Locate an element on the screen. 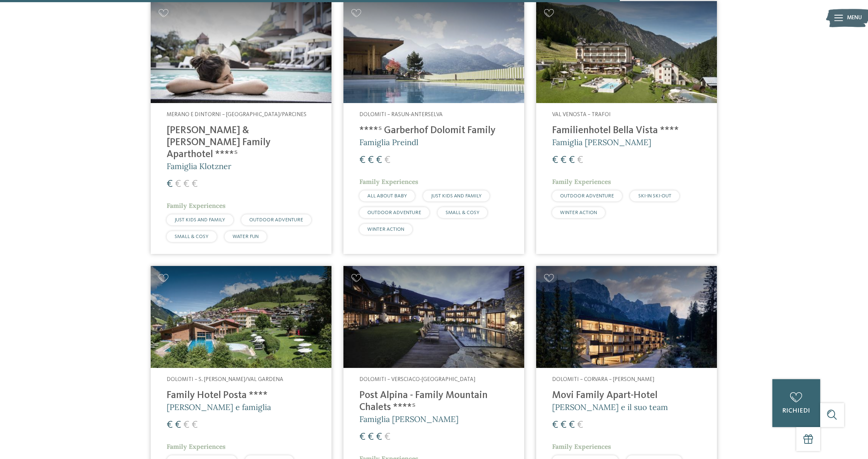 The image size is (868, 459). a: Cercate un hotel per famiglie? Qui troverete solo i migliori! Val Venosta – Trafoi Familienhotel ... is located at coordinates (627, 128).